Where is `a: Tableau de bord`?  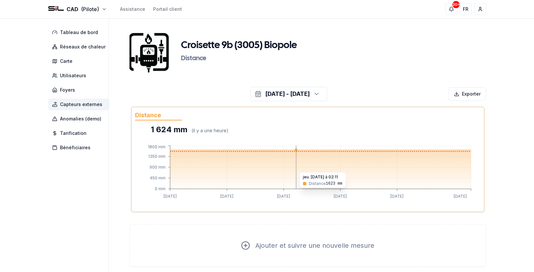
a: Tableau de bord is located at coordinates (80, 32).